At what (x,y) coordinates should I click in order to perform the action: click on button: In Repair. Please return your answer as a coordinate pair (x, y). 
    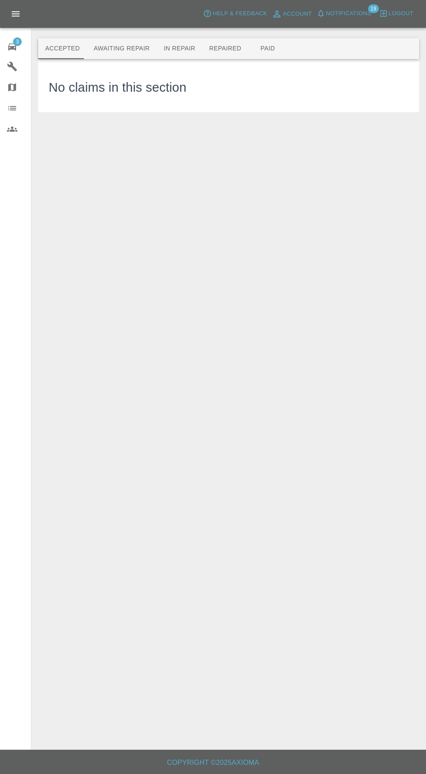
    Looking at the image, I should click on (180, 49).